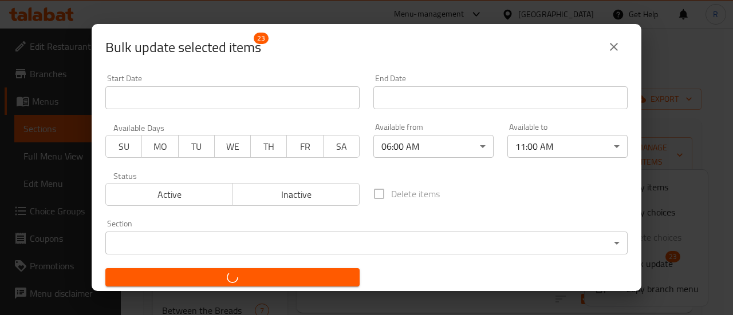 This screenshot has width=733, height=315. I want to click on div: 11:00 AM, so click(567, 147).